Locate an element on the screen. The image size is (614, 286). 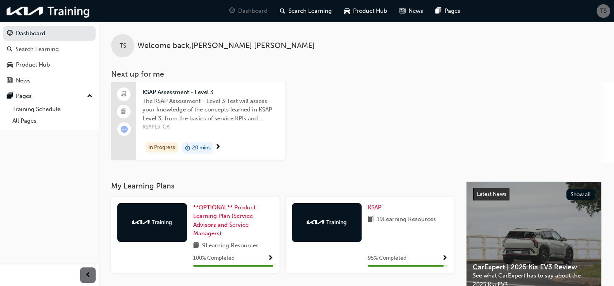
span: Product Hub is located at coordinates (370, 11).